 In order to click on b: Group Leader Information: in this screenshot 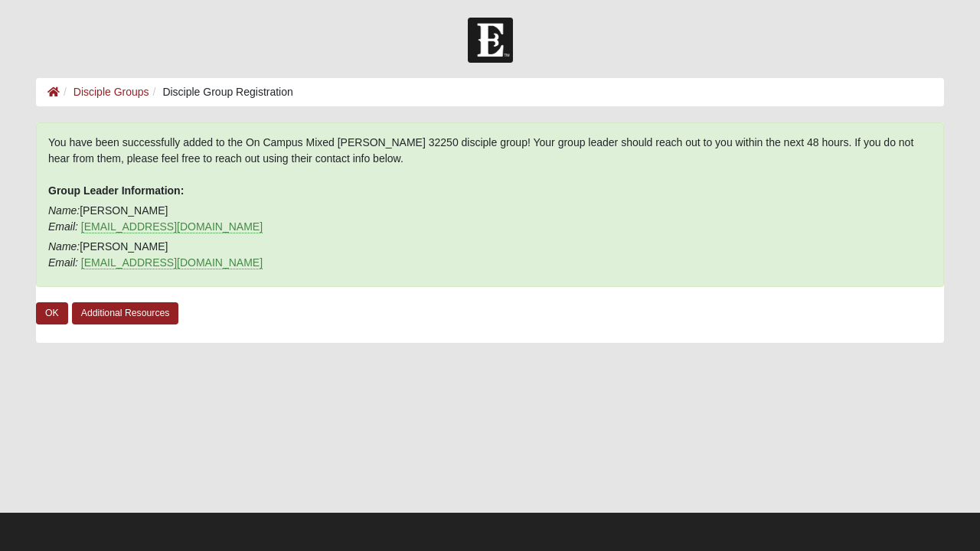, I will do `click(116, 190)`.